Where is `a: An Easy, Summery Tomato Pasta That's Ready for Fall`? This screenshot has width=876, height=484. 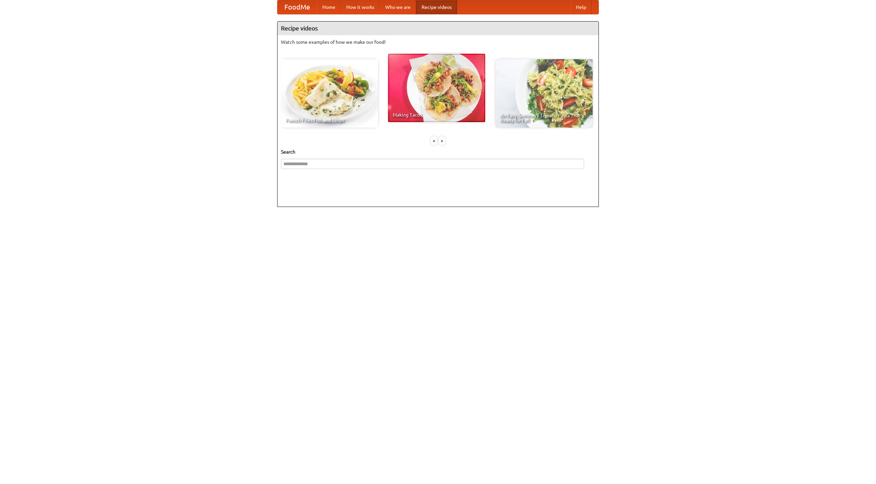 a: An Easy, Summery Tomato Pasta That's Ready for Fall is located at coordinates (544, 93).